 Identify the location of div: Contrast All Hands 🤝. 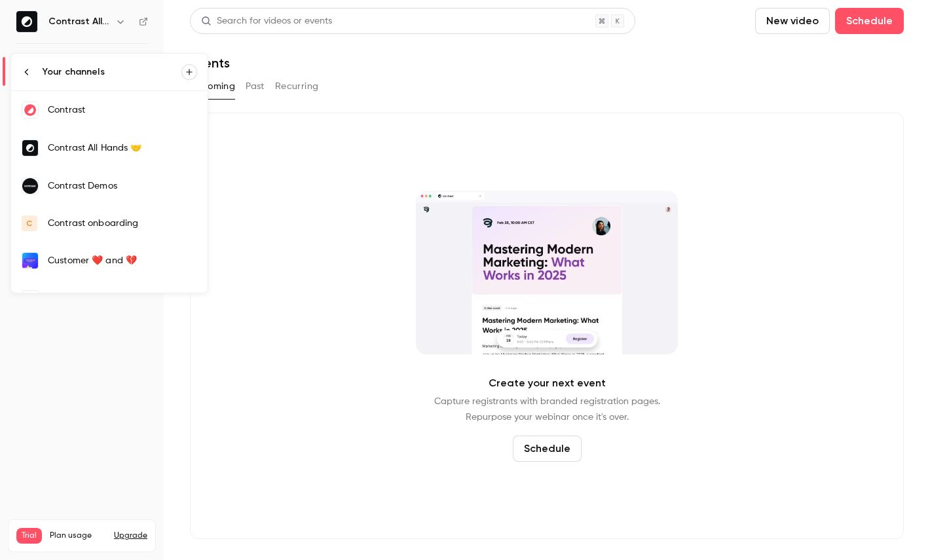
(123, 148).